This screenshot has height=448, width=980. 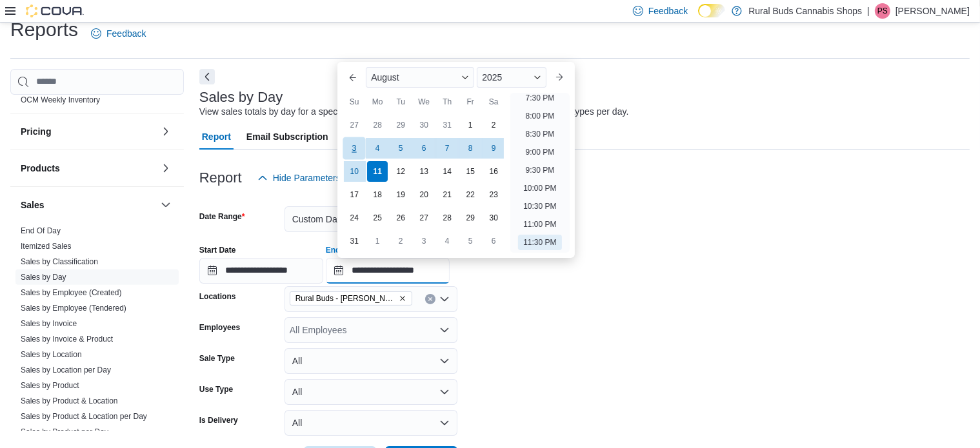 I want to click on div: Sales, so click(x=97, y=335).